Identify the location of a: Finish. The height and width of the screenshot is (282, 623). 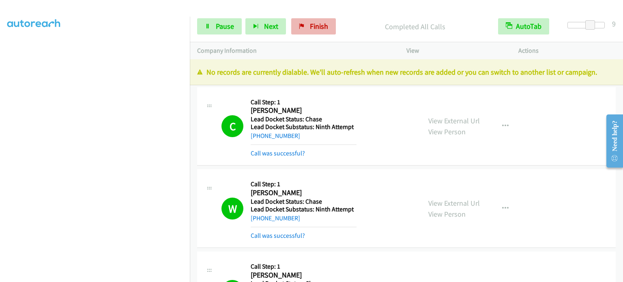
(314, 26).